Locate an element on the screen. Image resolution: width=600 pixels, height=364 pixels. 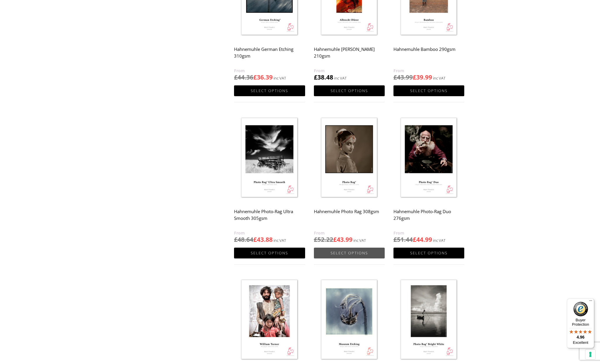
bdi: 51.44 is located at coordinates (403, 239).